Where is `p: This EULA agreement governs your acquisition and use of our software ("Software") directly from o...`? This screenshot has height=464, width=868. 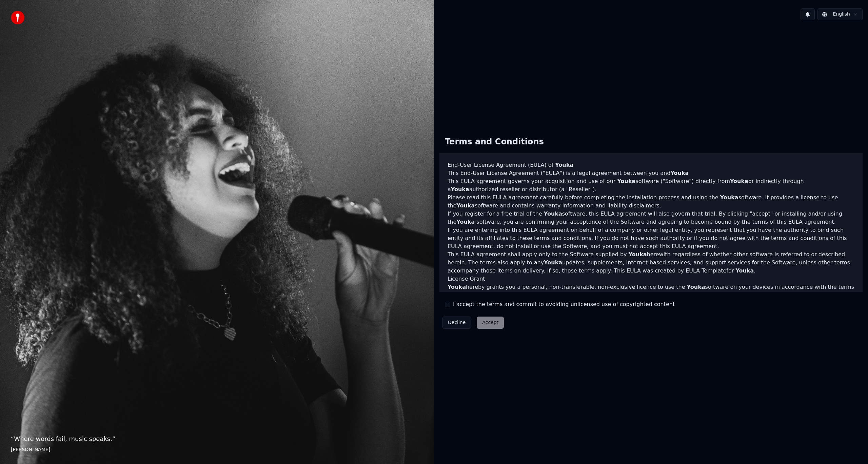
p: This EULA agreement governs your acquisition and use of our software ("Software") directly from o... is located at coordinates (651, 186).